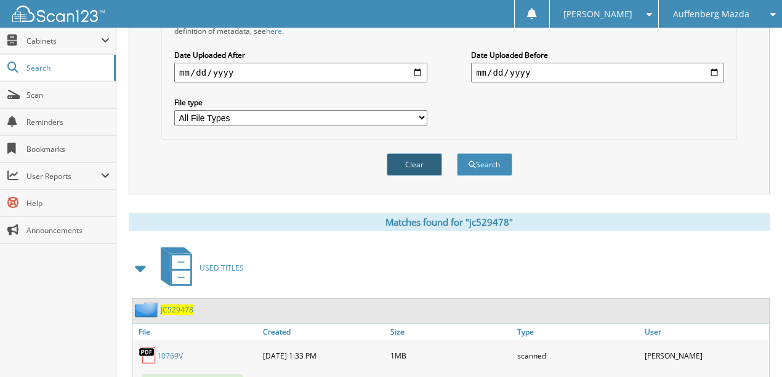 The height and width of the screenshot is (377, 782). What do you see at coordinates (577, 356) in the screenshot?
I see `div: scanned` at bounding box center [577, 356].